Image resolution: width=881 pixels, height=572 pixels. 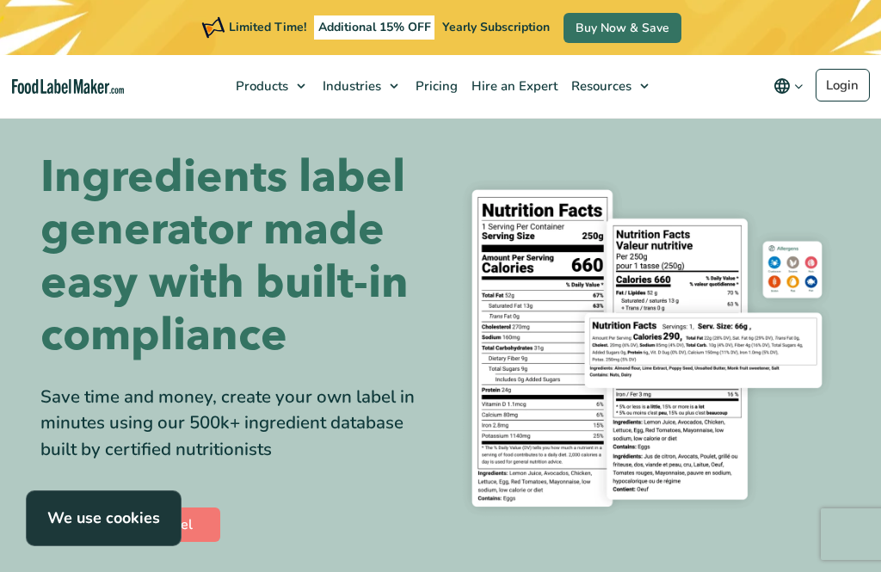 I want to click on a: Buy Now & Save, so click(x=622, y=28).